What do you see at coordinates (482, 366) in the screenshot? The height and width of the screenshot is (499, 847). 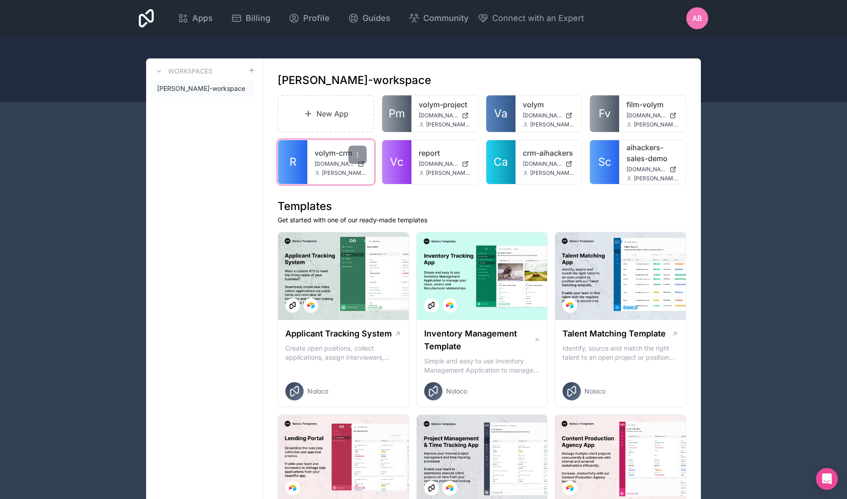 I see `p: Simple and easy to use Inventory Management Application to manage your stock, orders and Manufact...` at bounding box center [482, 366].